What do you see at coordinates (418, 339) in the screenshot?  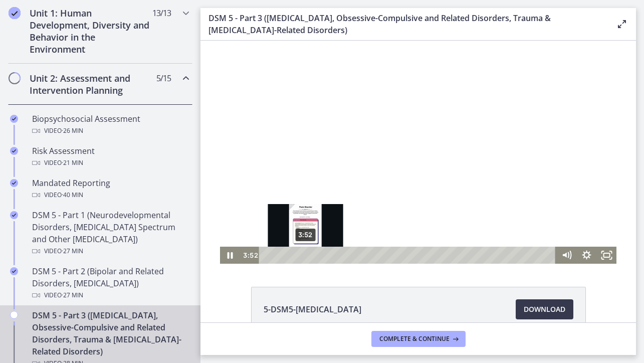 I see `button: Complete & continue` at bounding box center [418, 339].